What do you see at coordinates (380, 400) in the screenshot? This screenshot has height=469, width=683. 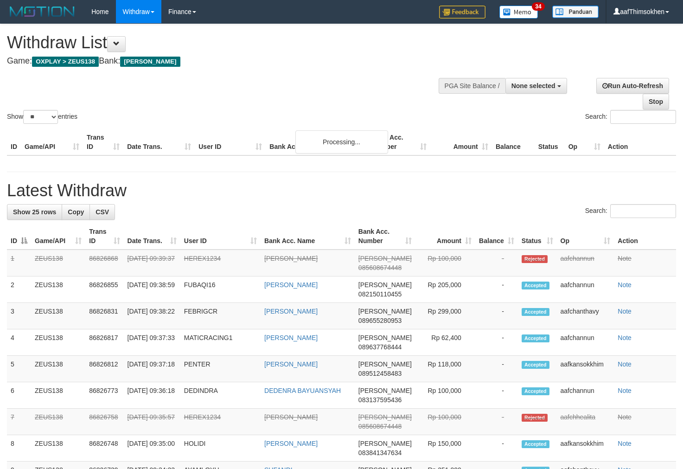 I see `span: Copy 083137595436 to clipboard` at bounding box center [380, 400].